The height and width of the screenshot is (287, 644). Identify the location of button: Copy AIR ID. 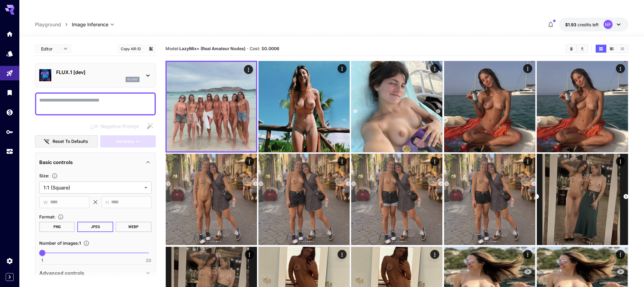
(131, 49).